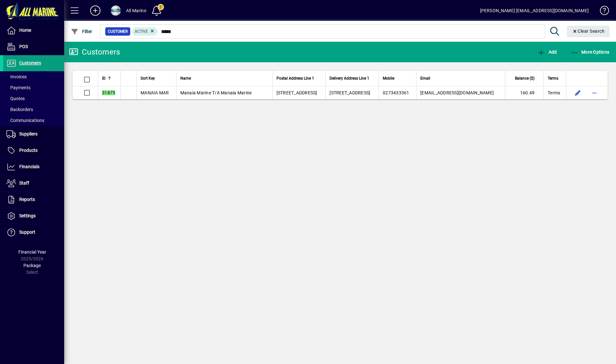 The width and height of the screenshot is (616, 364). What do you see at coordinates (109, 78) in the screenshot?
I see `div: ID` at bounding box center [109, 78].